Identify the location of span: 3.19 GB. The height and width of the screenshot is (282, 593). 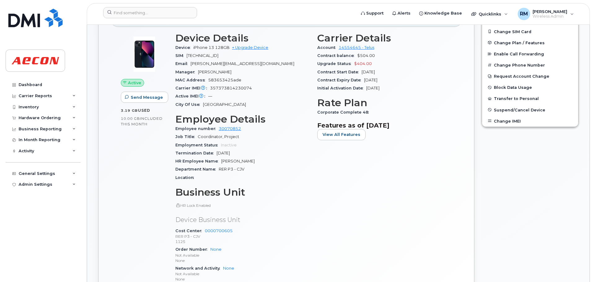
(129, 111).